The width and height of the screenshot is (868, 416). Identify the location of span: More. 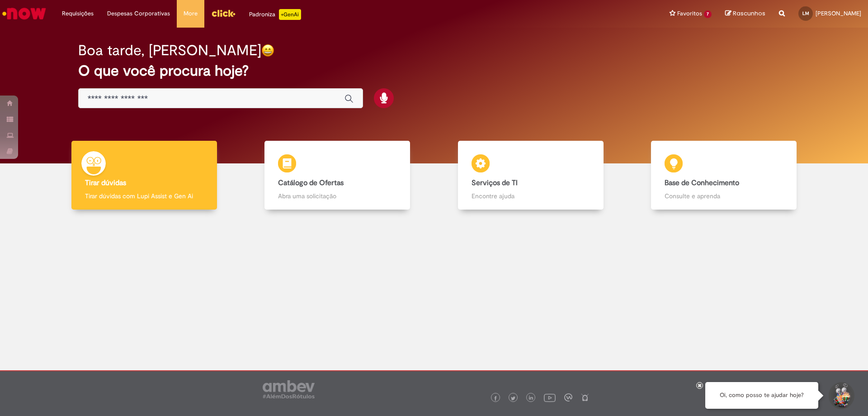
(190, 13).